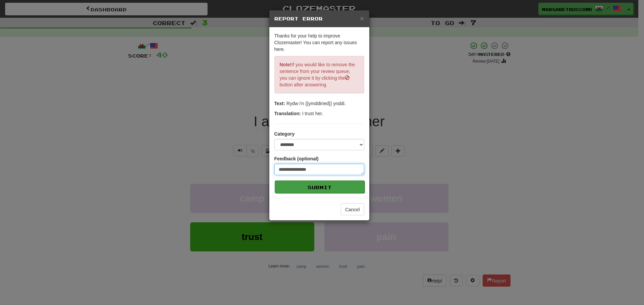 This screenshot has height=305, width=644. What do you see at coordinates (316, 104) in the screenshot?
I see `font: Rydw i'n {{ymddiried}} ynddi.` at bounding box center [316, 104].